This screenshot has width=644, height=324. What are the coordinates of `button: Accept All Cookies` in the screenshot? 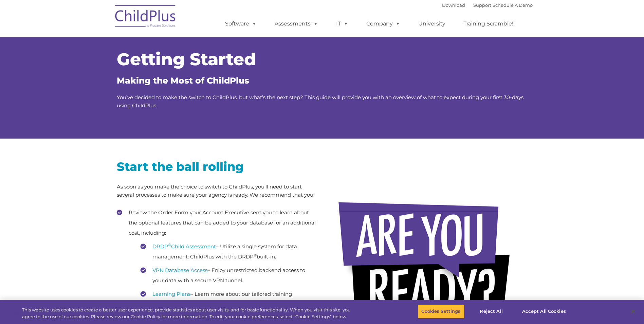 It's located at (544, 311).